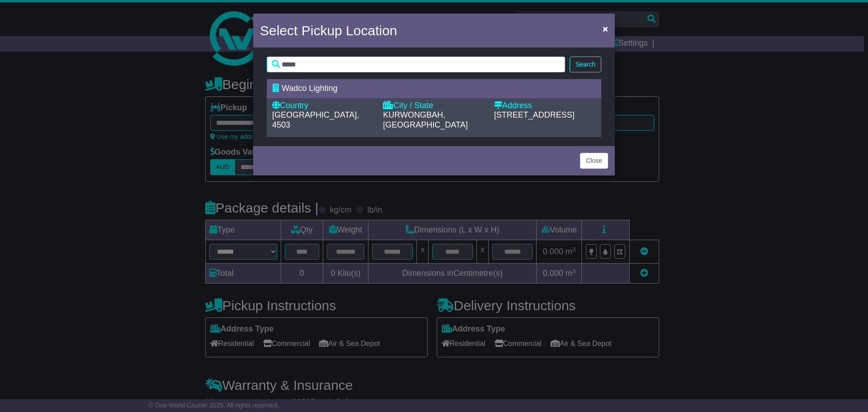 Image resolution: width=868 pixels, height=412 pixels. I want to click on div: City / State, so click(433, 106).